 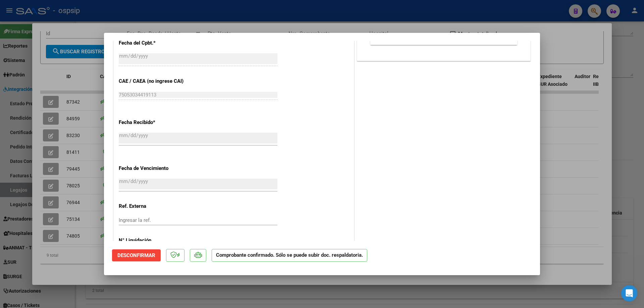 What do you see at coordinates (153, 168) in the screenshot?
I see `p: Fecha de Vencimiento` at bounding box center [153, 168].